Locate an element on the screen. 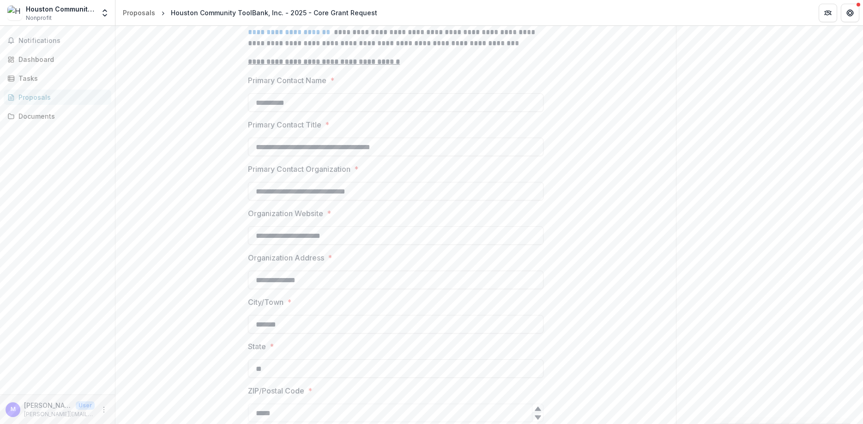  button: Get Help is located at coordinates (850, 13).